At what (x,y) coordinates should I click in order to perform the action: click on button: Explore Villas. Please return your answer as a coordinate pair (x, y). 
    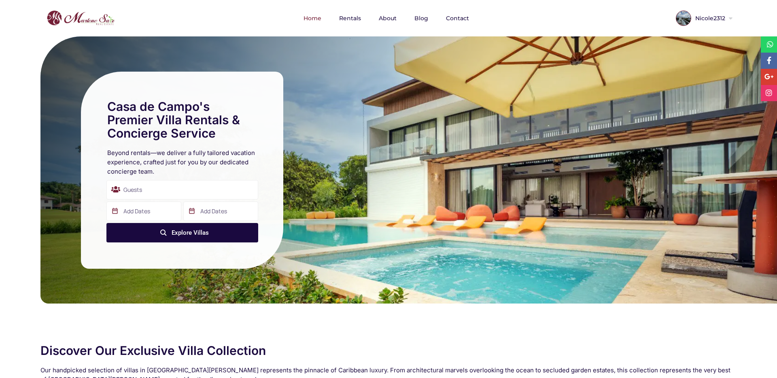
    Looking at the image, I should click on (182, 233).